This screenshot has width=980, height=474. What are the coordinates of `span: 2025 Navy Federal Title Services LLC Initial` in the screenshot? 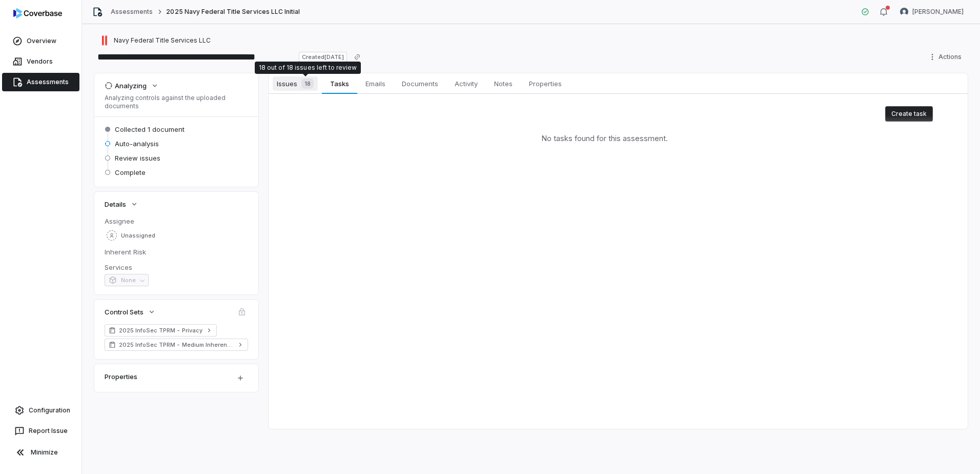 It's located at (233, 11).